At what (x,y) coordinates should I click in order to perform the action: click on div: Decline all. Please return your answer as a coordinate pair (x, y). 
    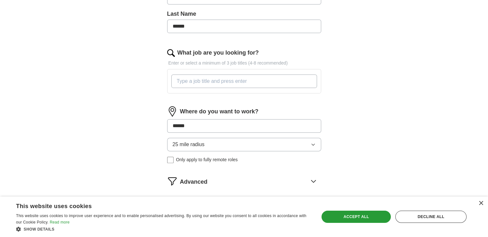
    Looking at the image, I should click on (431, 216).